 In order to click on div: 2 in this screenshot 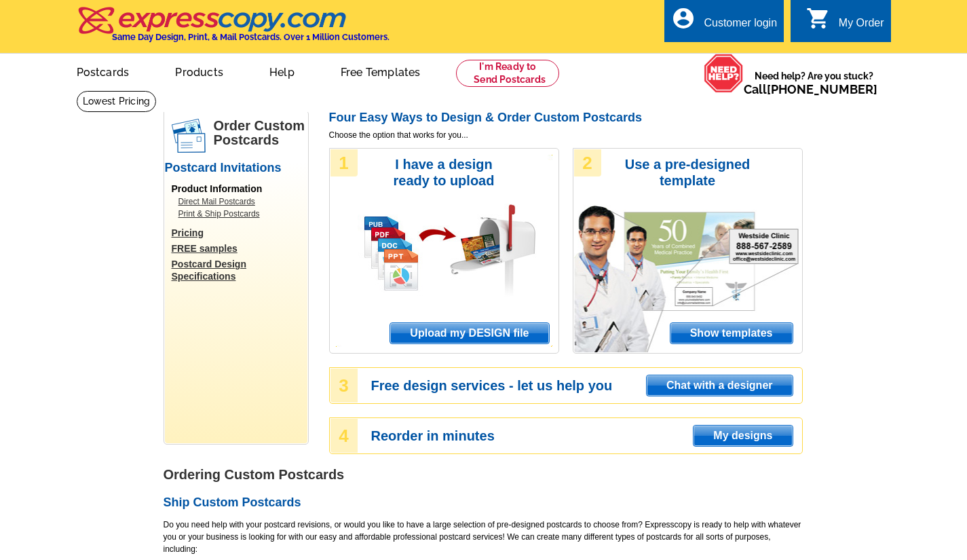, I will do `click(588, 163)`.